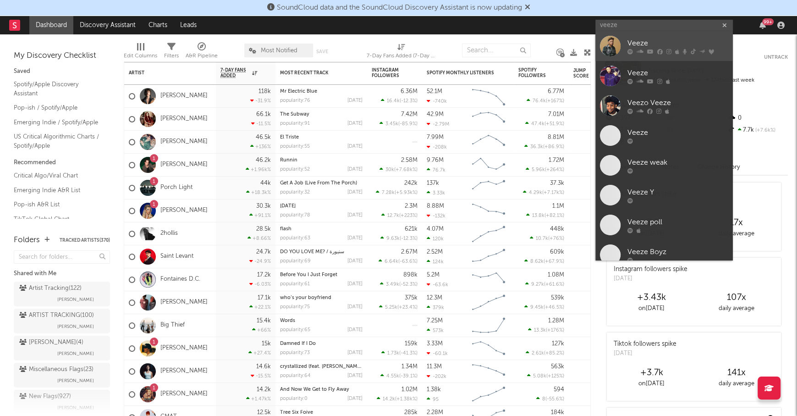 The image size is (797, 416). What do you see at coordinates (434, 252) in the screenshot?
I see `div: 2.52M` at bounding box center [434, 252].